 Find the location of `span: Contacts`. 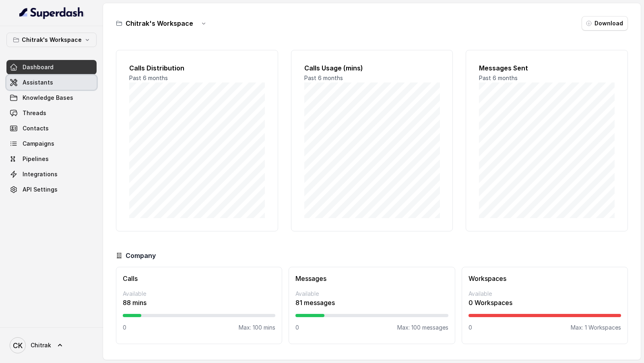

span: Contacts is located at coordinates (35, 129).